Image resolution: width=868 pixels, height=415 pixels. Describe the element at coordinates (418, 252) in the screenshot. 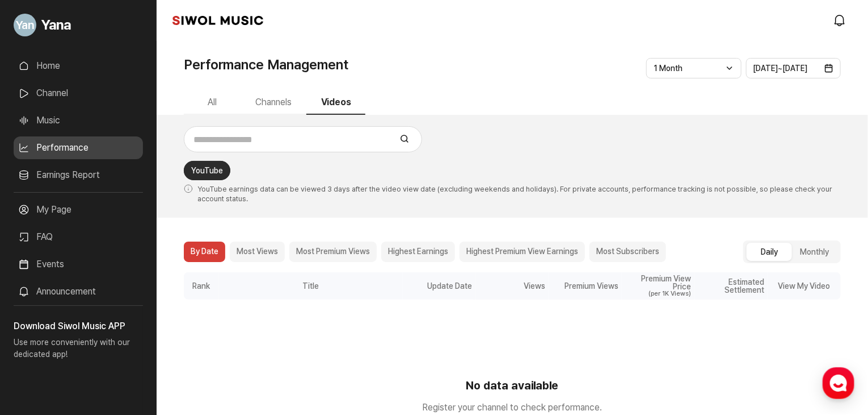

I see `button: Highest Earnings` at that location.